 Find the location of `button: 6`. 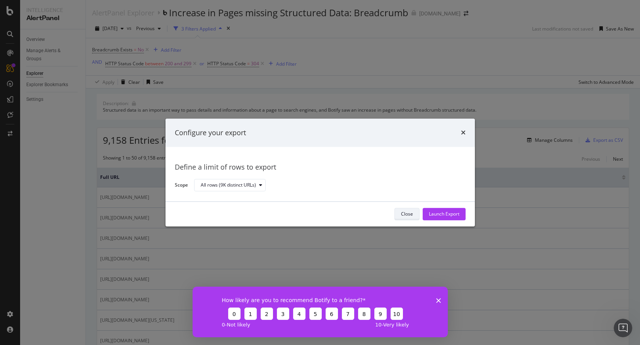

button: 6 is located at coordinates (139, 27).